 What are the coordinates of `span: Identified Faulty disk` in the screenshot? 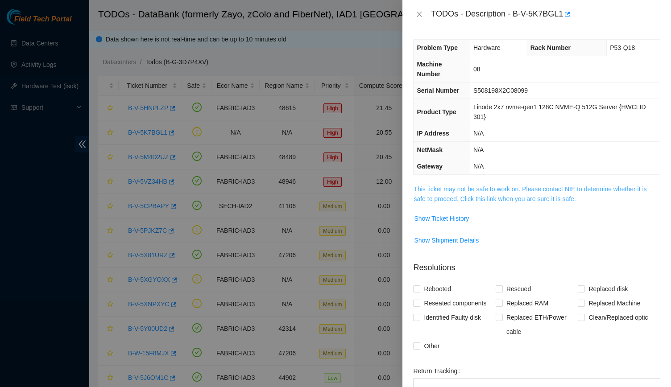 It's located at (452, 318).